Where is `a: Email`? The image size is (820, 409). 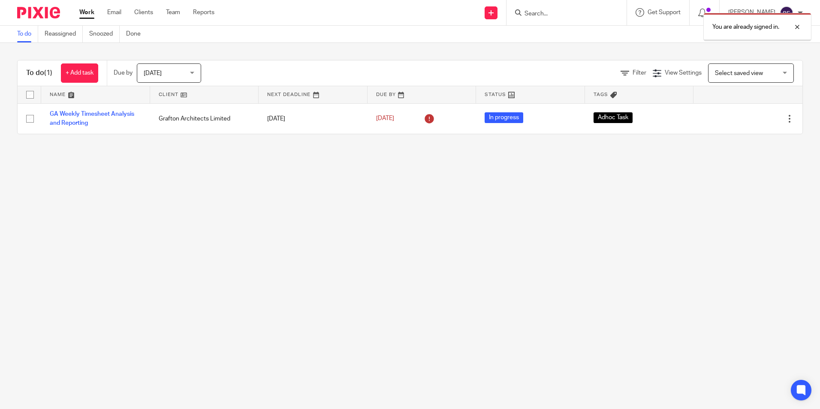 a: Email is located at coordinates (114, 12).